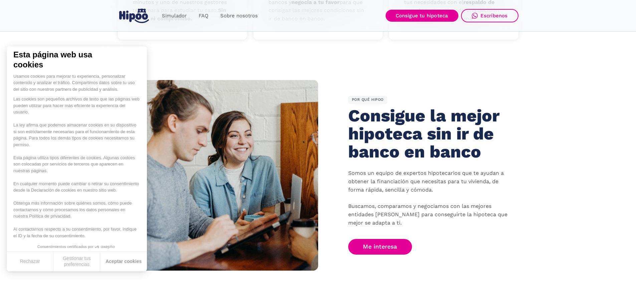 Image resolution: width=636 pixels, height=298 pixels. Describe the element at coordinates (425, 134) in the screenshot. I see `h2: Consigue la mejor hipoteca sin ir de banco en banco` at that location.